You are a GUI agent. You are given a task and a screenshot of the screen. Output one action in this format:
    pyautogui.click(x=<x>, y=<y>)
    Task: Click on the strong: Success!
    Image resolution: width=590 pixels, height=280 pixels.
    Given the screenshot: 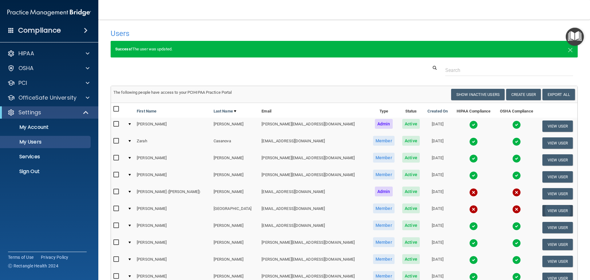 What is the action you would take?
    pyautogui.click(x=124, y=49)
    